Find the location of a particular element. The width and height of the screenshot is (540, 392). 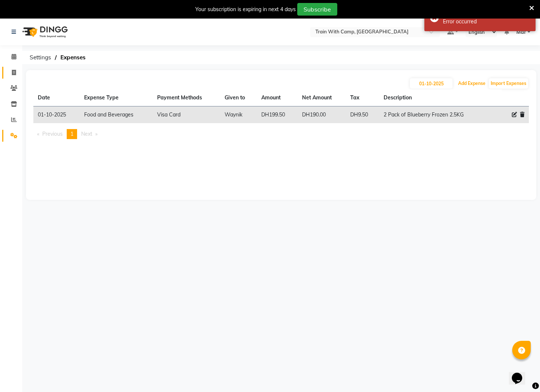

nav: Pagination is located at coordinates (281, 134).